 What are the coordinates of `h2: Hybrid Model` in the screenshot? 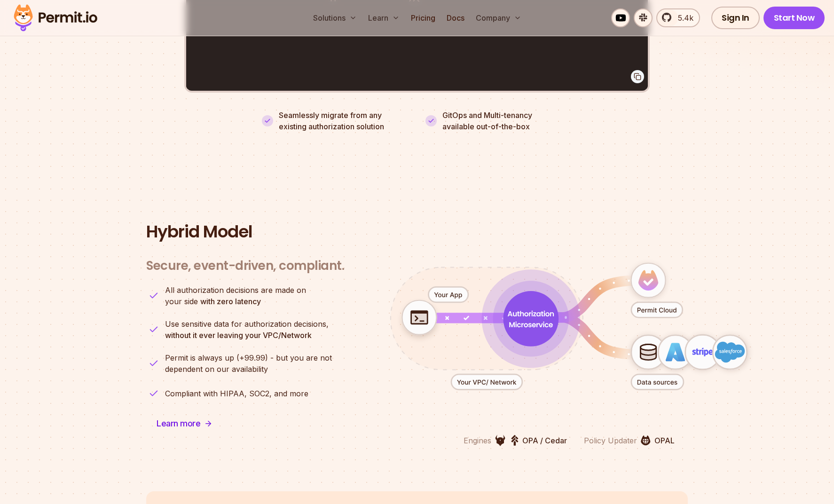 It's located at (417, 232).